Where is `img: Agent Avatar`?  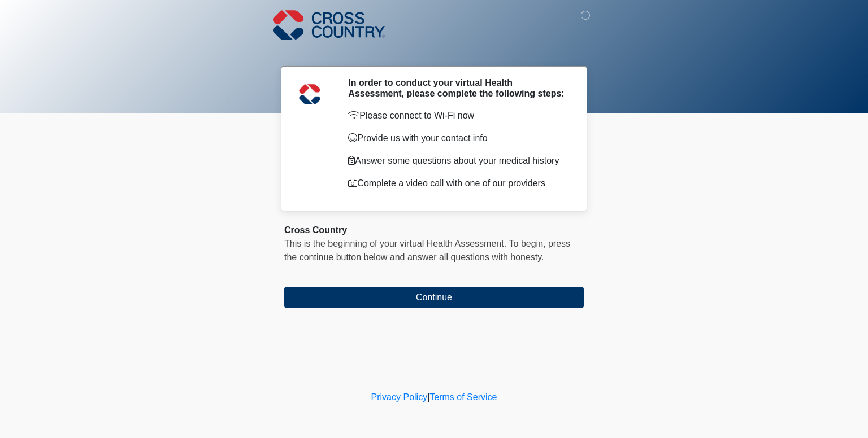 img: Agent Avatar is located at coordinates (310, 94).